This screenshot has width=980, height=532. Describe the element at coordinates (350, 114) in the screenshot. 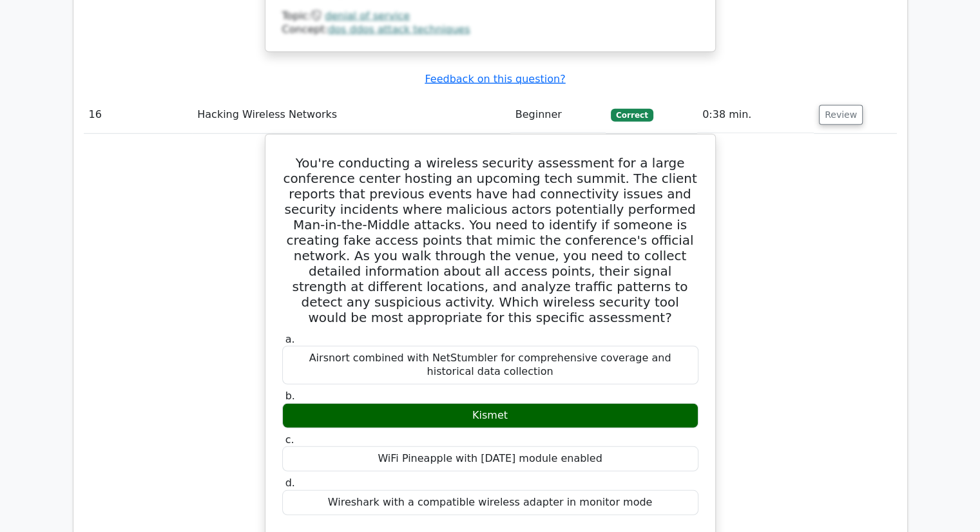

I see `td: Hacking Wireless Networks` at that location.